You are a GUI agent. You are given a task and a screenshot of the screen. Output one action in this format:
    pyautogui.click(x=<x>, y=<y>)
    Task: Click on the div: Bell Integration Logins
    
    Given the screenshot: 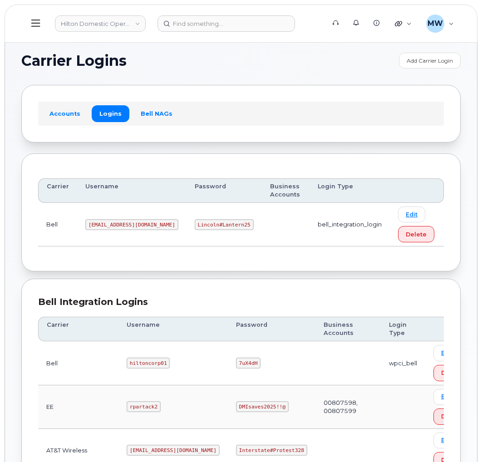 What is the action you would take?
    pyautogui.click(x=241, y=302)
    